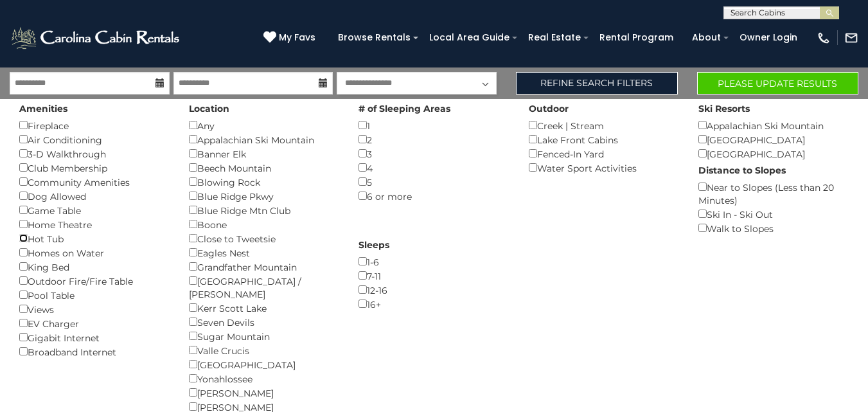  What do you see at coordinates (434, 196) in the screenshot?
I see `div: 6 or more` at bounding box center [434, 196].